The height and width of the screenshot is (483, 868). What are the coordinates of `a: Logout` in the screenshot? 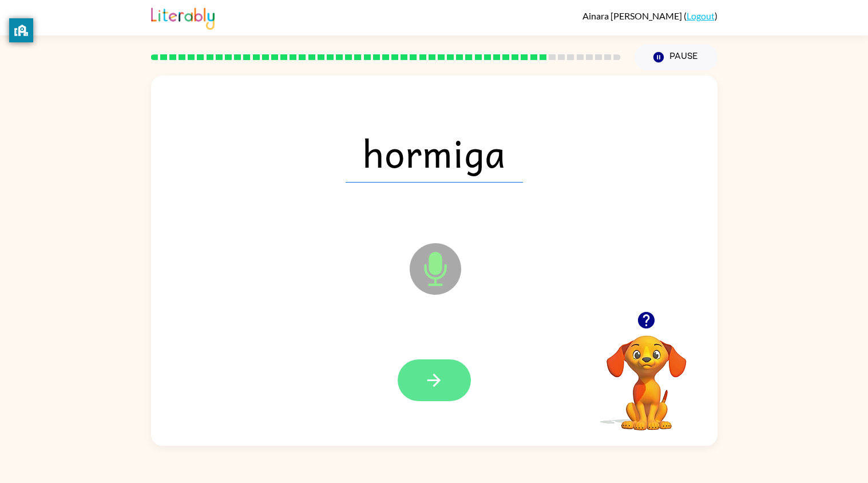 It's located at (700, 15).